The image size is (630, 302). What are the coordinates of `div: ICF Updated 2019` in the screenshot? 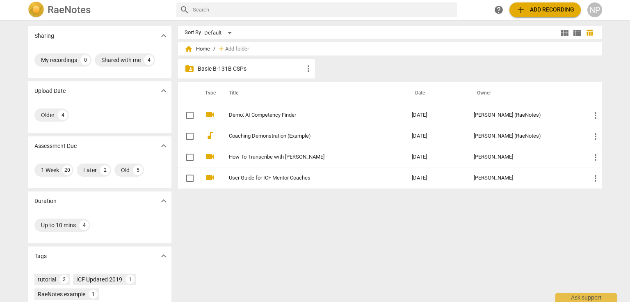 It's located at (99, 279).